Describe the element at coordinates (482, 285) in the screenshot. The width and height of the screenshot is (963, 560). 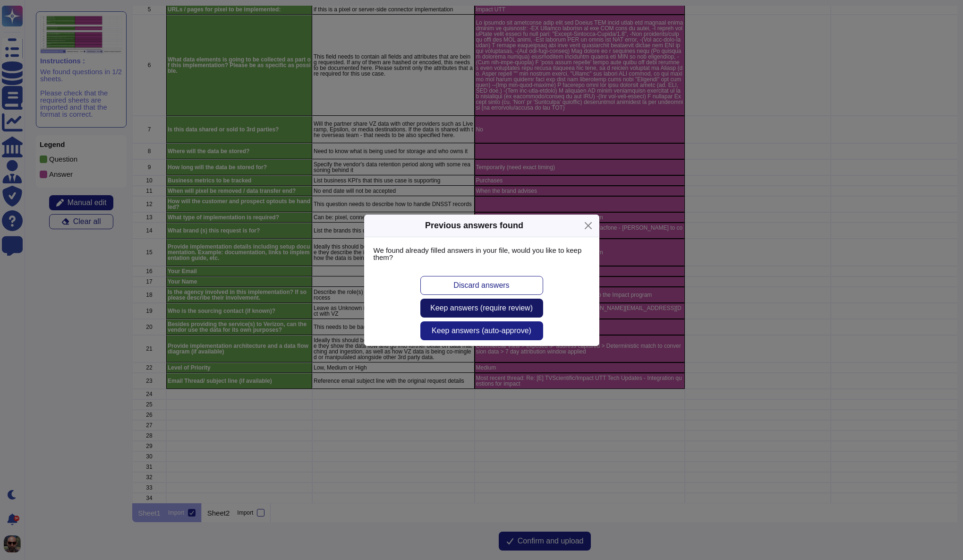
I see `button: Discard answers` at that location.